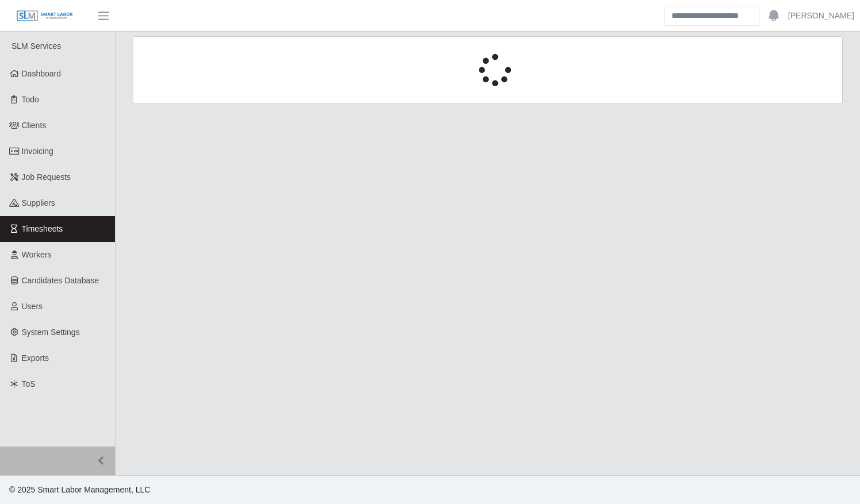 Image resolution: width=860 pixels, height=504 pixels. I want to click on span: SLM Services, so click(36, 46).